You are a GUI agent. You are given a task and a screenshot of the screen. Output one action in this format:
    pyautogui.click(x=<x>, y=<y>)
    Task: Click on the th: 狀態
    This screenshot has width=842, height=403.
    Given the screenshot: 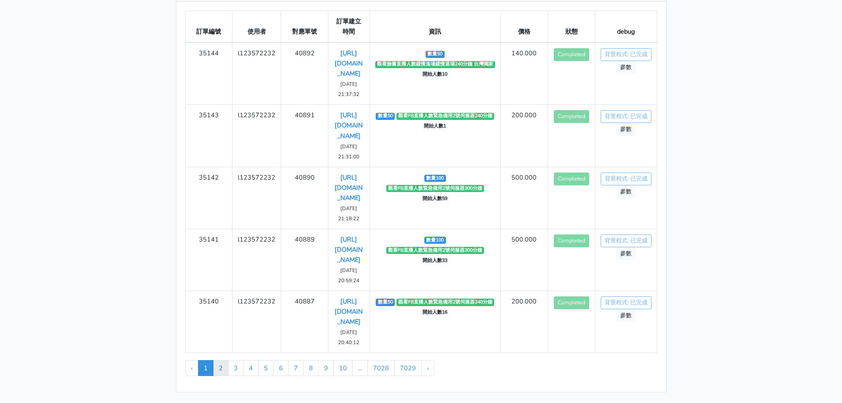 What is the action you would take?
    pyautogui.click(x=571, y=27)
    